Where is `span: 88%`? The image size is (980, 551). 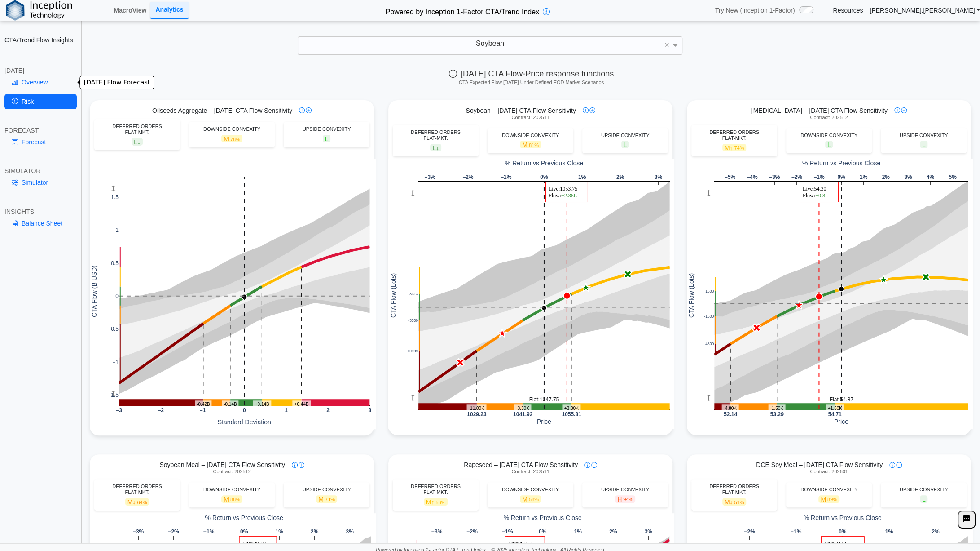
span: 88% is located at coordinates (235, 499).